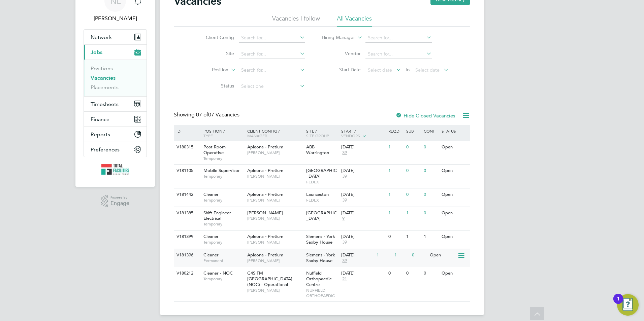  Describe the element at coordinates (322, 134) in the screenshot. I see `div: Site /` at that location.